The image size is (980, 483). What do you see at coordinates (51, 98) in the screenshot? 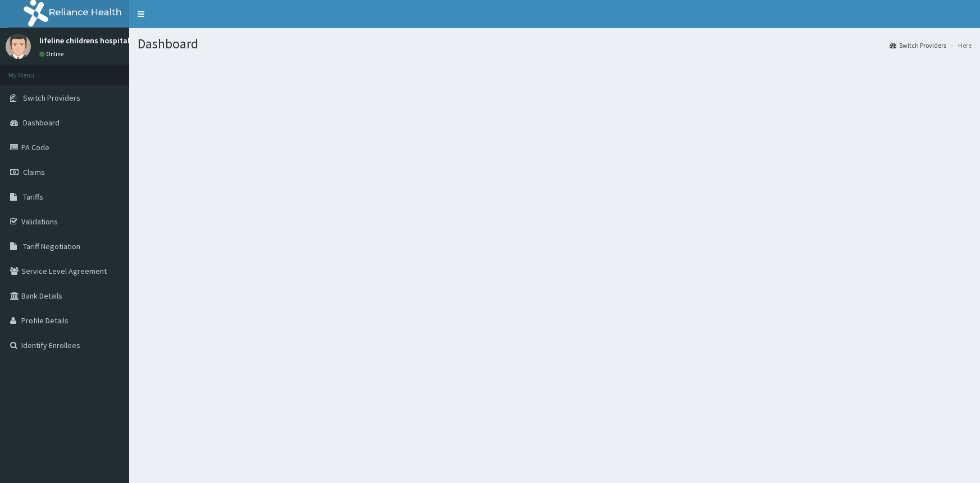
I see `span: Switch Providers` at bounding box center [51, 98].